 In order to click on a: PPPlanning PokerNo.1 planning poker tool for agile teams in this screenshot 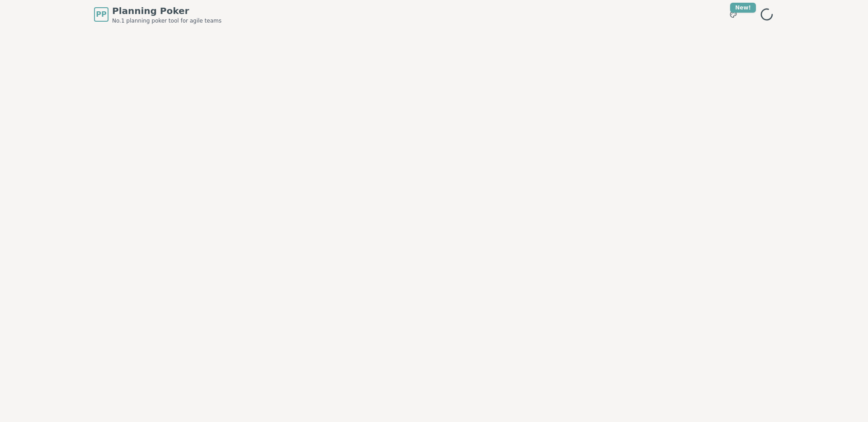, I will do `click(158, 15)`.